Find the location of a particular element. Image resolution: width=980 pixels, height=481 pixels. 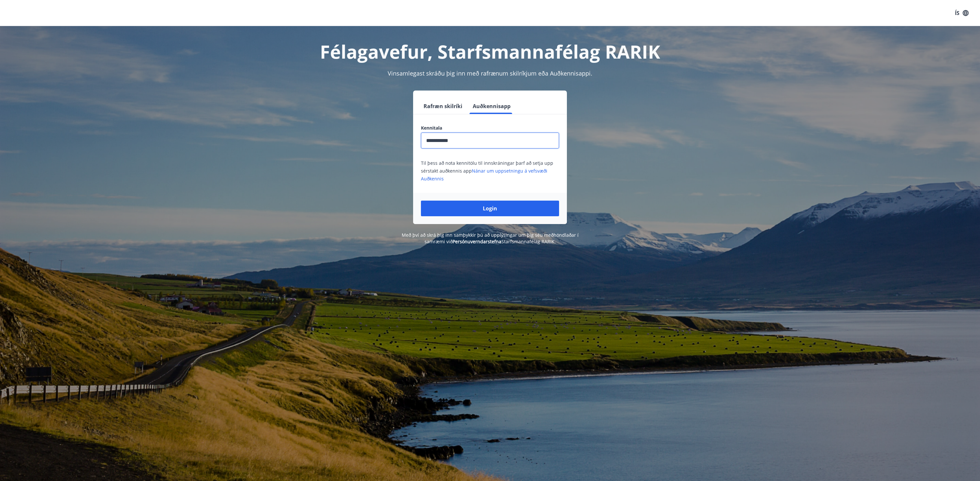

span: Til þess að nota kennitölu til innskráningar þarf að setja upp sérstakt auðkennis app is located at coordinates (488, 171).